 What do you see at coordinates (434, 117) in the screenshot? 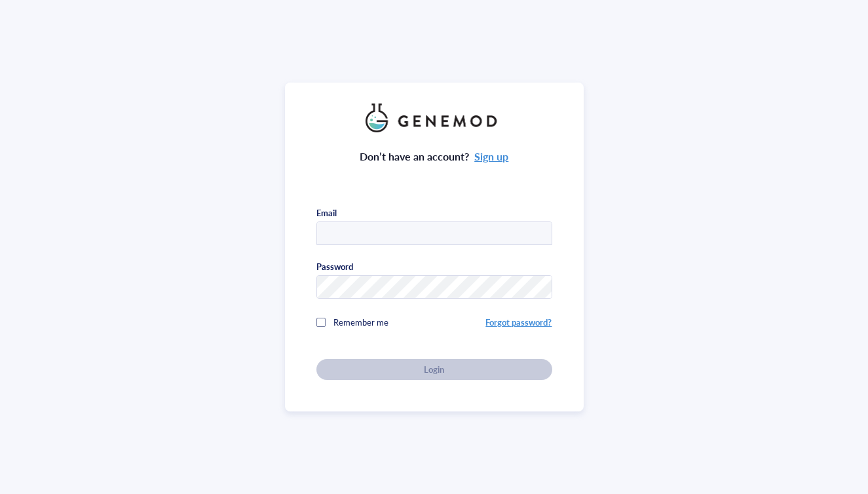
I see `img: genemod_logo_light-BcqUzbGq.png` at bounding box center [434, 117].